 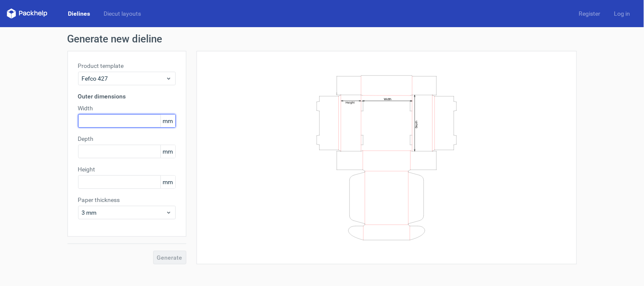 I want to click on span: 3 mm, so click(x=123, y=213).